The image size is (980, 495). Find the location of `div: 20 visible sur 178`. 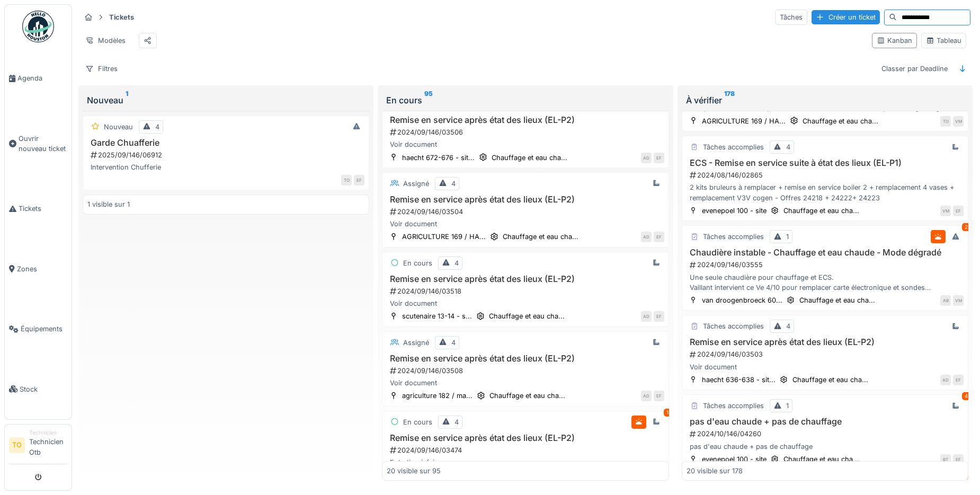

div: 20 visible sur 178 is located at coordinates (715, 471).